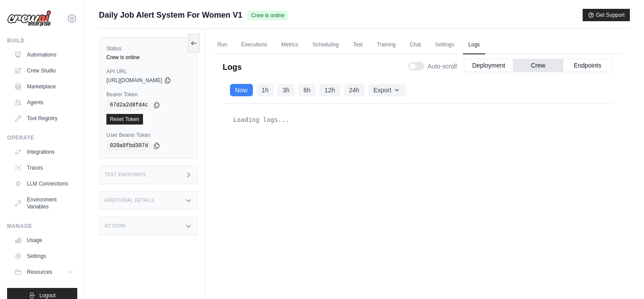  Describe the element at coordinates (606, 15) in the screenshot. I see `button: Get Support` at that location.